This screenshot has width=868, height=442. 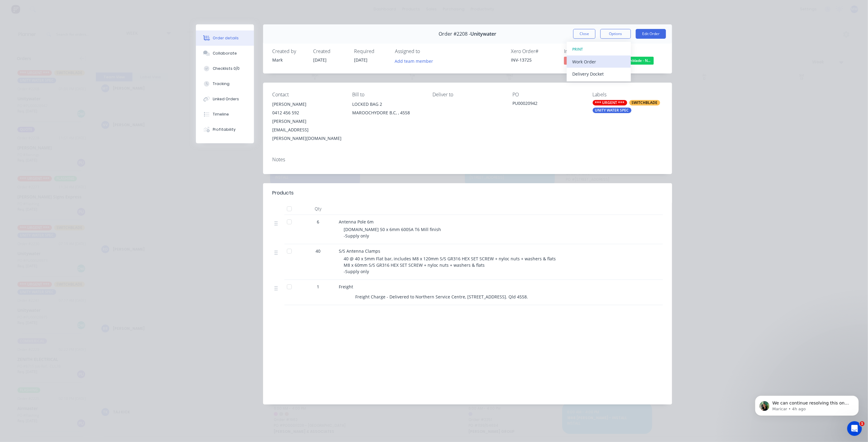 What do you see at coordinates (598, 74) in the screenshot?
I see `div: Delivery Docket` at bounding box center [598, 74].